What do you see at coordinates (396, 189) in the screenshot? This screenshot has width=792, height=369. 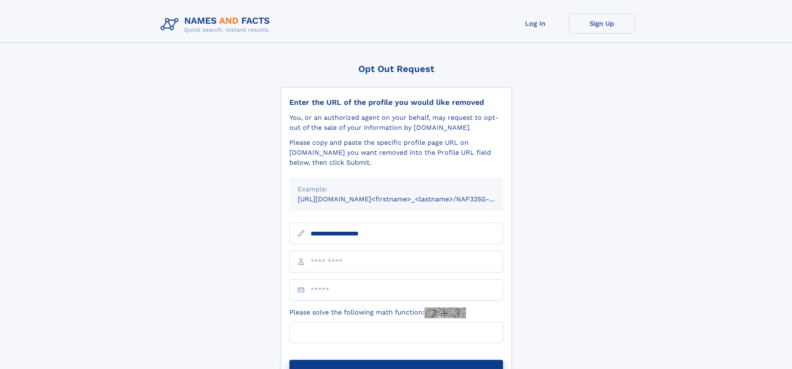 I see `div: Example:` at bounding box center [396, 189].